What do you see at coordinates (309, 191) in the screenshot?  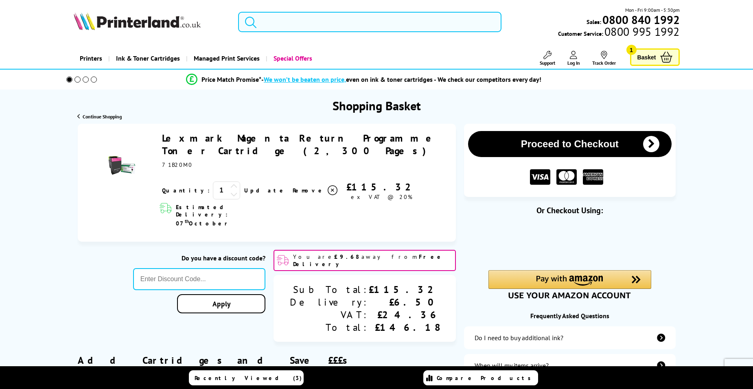 I see `span: Remove` at bounding box center [309, 191].